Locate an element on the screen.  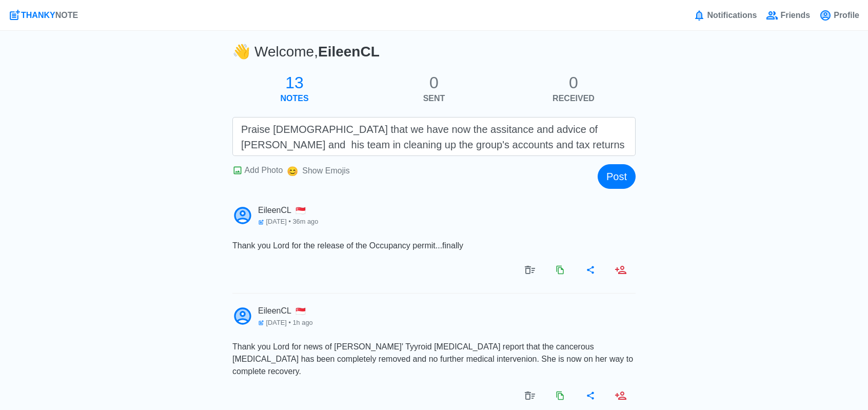
span: Notifications is located at coordinates (731, 16).